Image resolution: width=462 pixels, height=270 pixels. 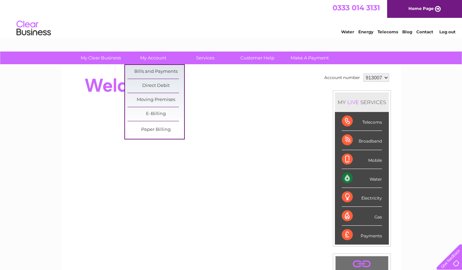 What do you see at coordinates (361, 235) in the screenshot?
I see `div: Payments` at bounding box center [361, 235].